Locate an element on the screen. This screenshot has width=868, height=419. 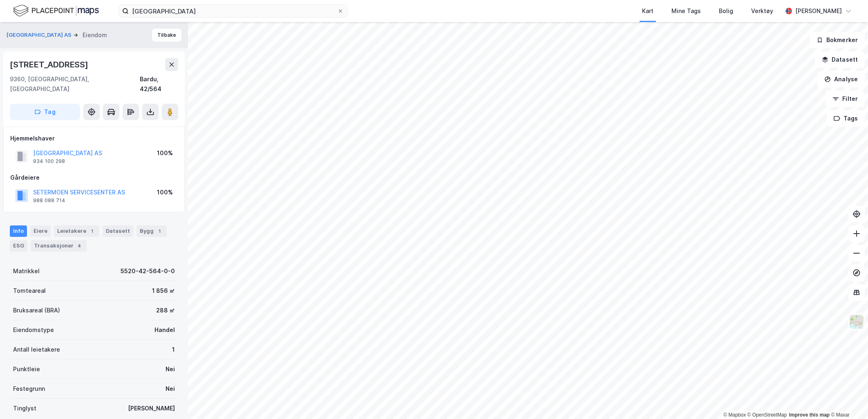
a: Mapbox is located at coordinates (734, 415).